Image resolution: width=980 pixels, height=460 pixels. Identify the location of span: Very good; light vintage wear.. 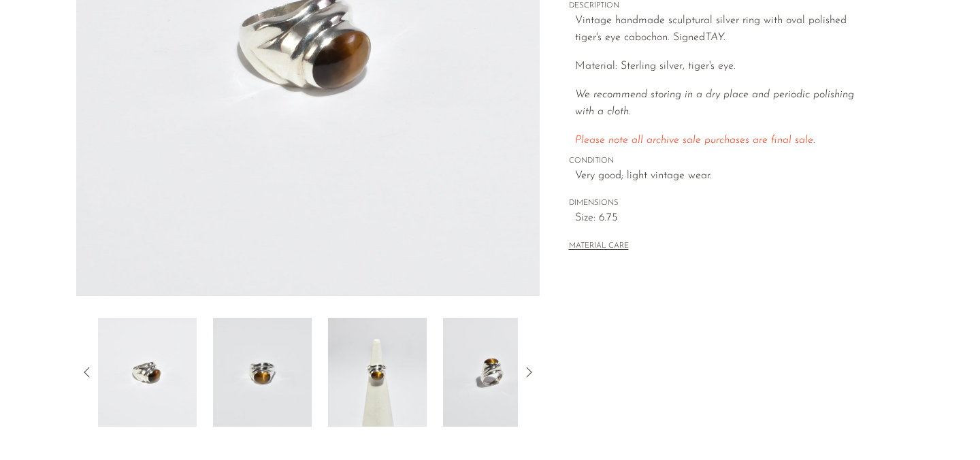
(724, 176).